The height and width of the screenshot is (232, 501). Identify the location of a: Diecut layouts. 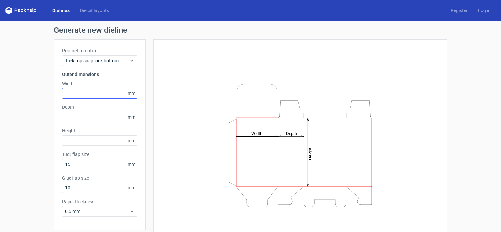
(94, 10).